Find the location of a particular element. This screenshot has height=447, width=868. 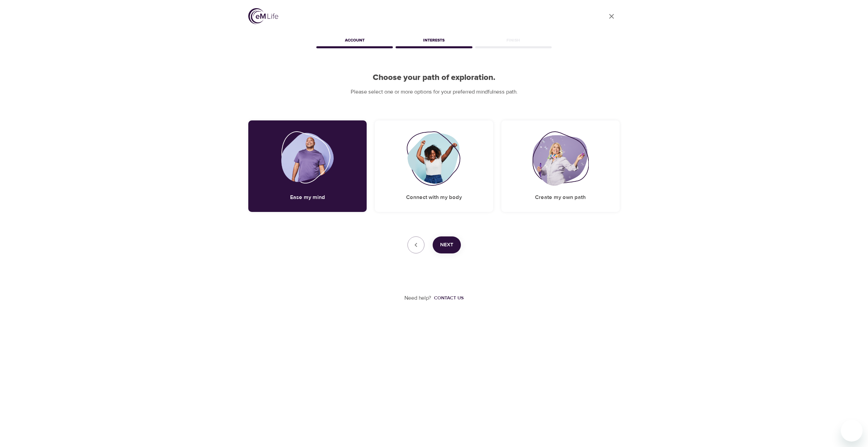

div: Create my own pathCreate my own path is located at coordinates (561, 166).